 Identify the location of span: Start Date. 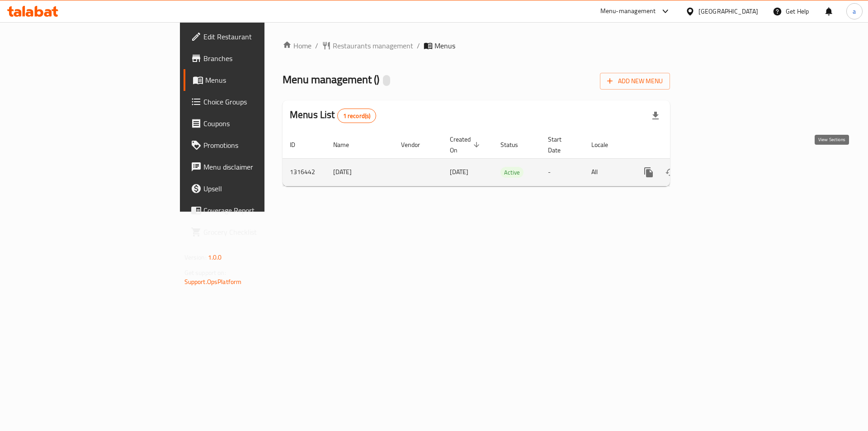
(561, 145).